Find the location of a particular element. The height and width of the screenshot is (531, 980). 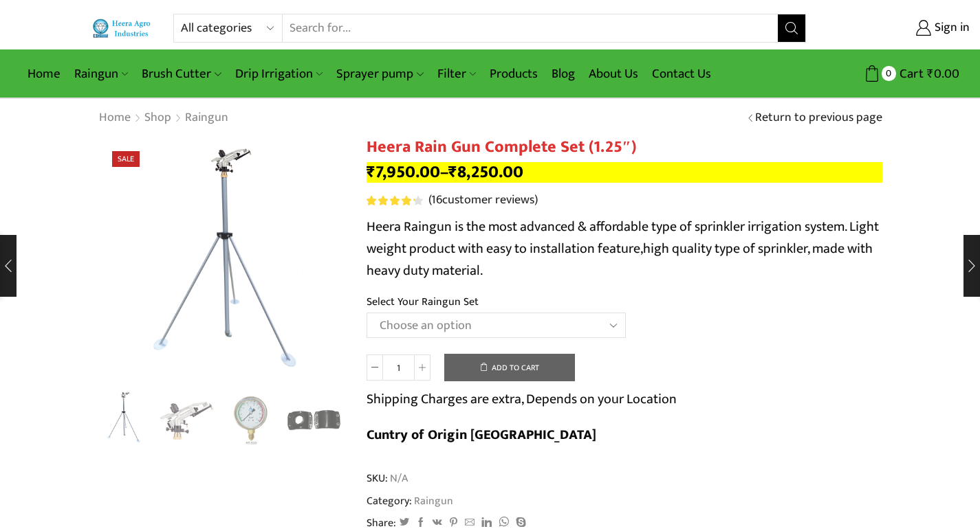

a: Sprayer pump is located at coordinates (380, 73).